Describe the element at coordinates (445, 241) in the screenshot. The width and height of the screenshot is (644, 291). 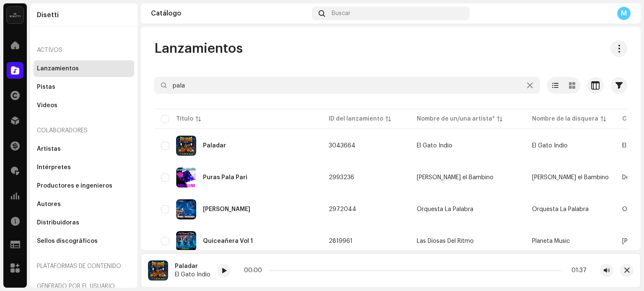
I see `div: Las Diosas Del Ritmo` at that location.